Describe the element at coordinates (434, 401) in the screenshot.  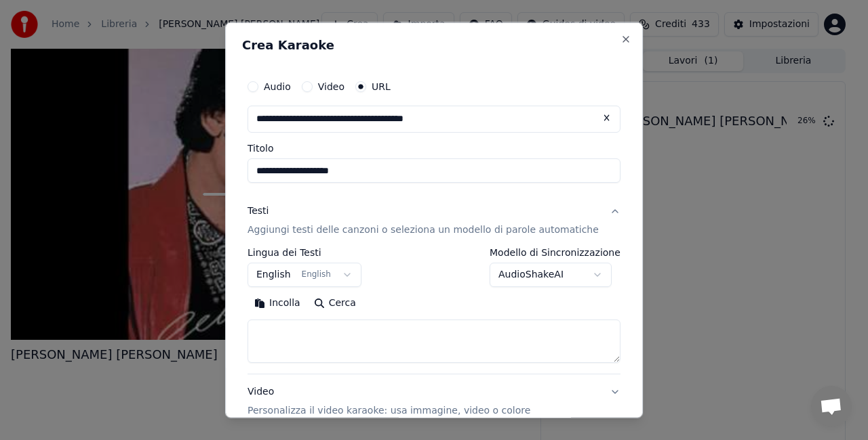
I see `button: VideoPersonalizza il video karaoke: usa immagine, video o colore` at that location.